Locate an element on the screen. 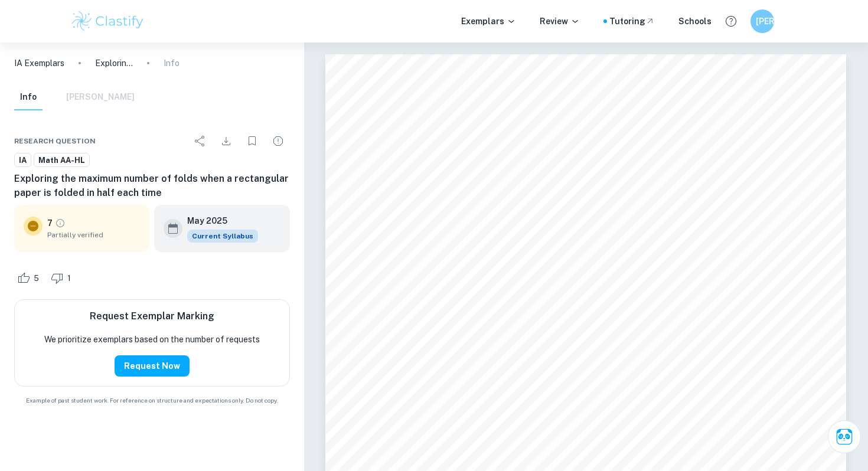 The height and width of the screenshot is (471, 868). span: Exploring the maximum number of folds when a rectangular paper is is located at coordinates (585, 252).